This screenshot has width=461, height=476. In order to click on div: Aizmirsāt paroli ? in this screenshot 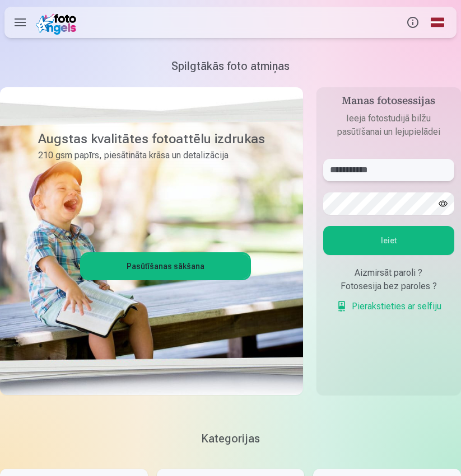, I will do `click(388, 273)`.